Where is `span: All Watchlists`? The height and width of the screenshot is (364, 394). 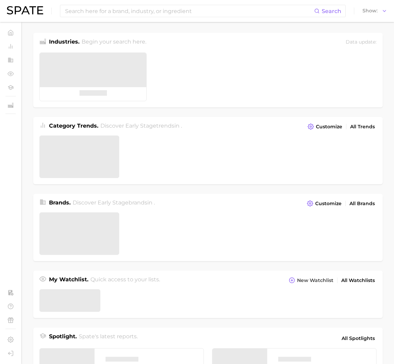
span: All Watchlists is located at coordinates (358, 280).